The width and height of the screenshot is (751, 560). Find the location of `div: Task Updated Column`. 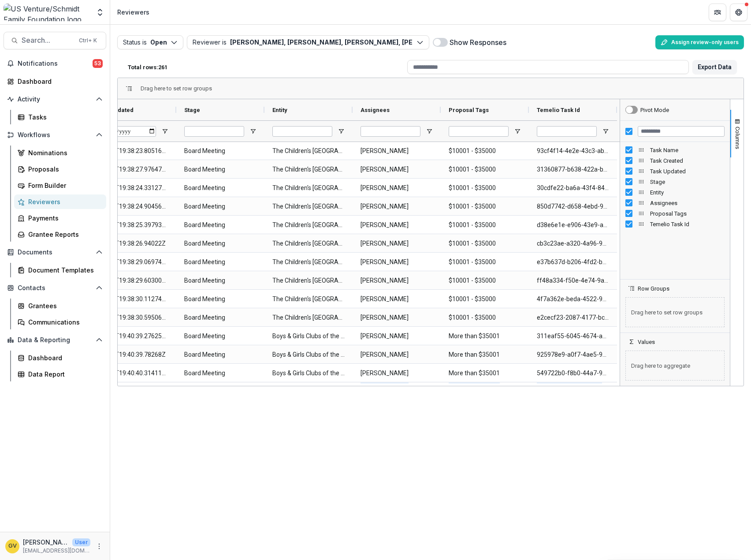

div: Task Updated Column is located at coordinates (674, 171).